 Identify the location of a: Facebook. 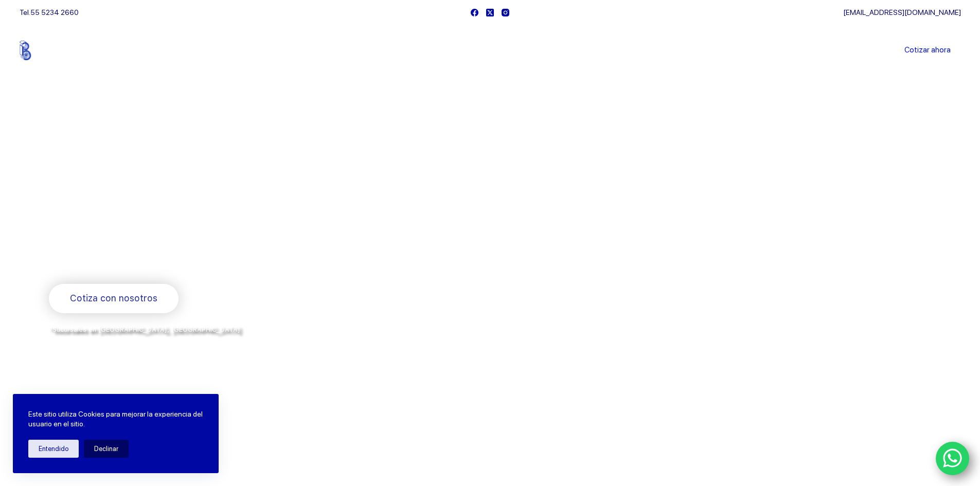
(474, 12).